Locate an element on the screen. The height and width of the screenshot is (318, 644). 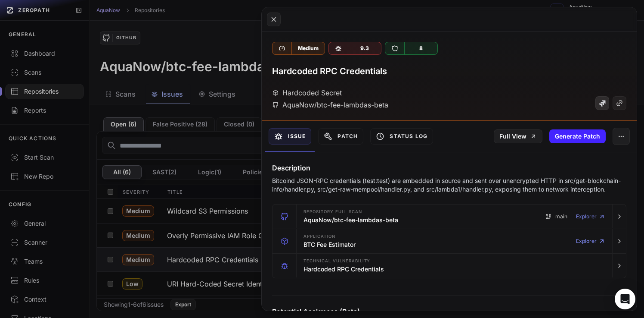
button: Application BTC Fee Estimator Explorer is located at coordinates (449, 241).